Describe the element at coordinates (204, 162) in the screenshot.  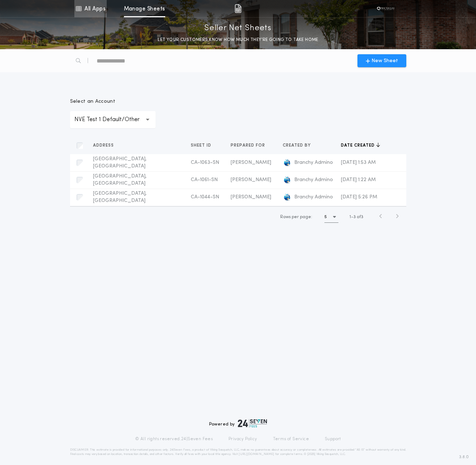
I see `span: CA-1063-SN` at that location.